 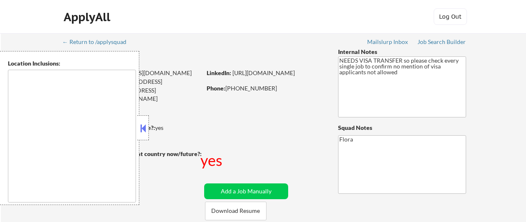 I want to click on div: ← Return to /applysquad, so click(x=98, y=42).